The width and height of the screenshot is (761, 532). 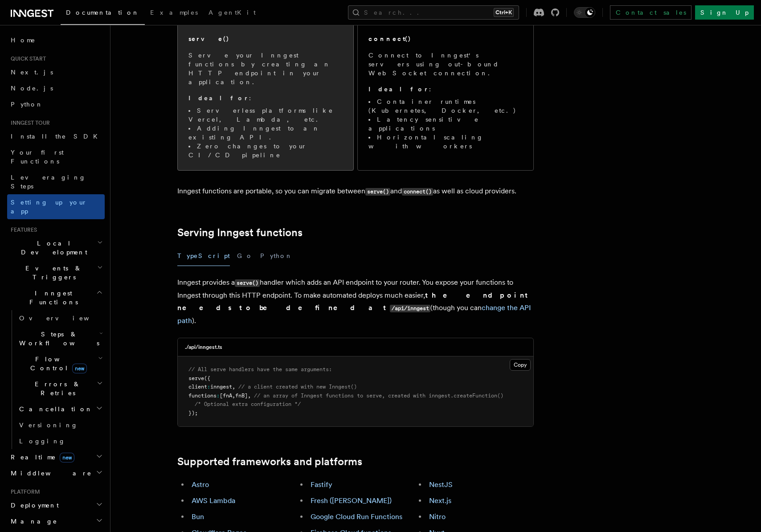 What do you see at coordinates (446, 124) in the screenshot?
I see `li: Latency sensitive applications` at bounding box center [446, 124].